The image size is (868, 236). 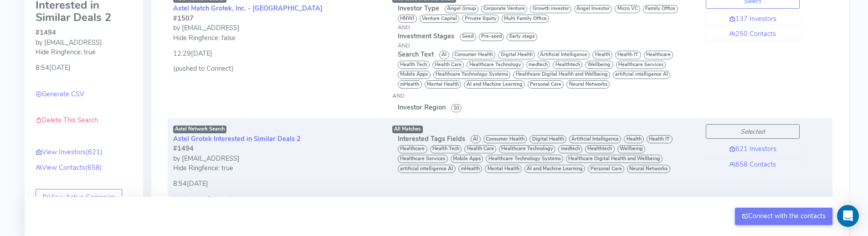 What do you see at coordinates (593, 9) in the screenshot?
I see `span: Angel Investor` at bounding box center [593, 9].